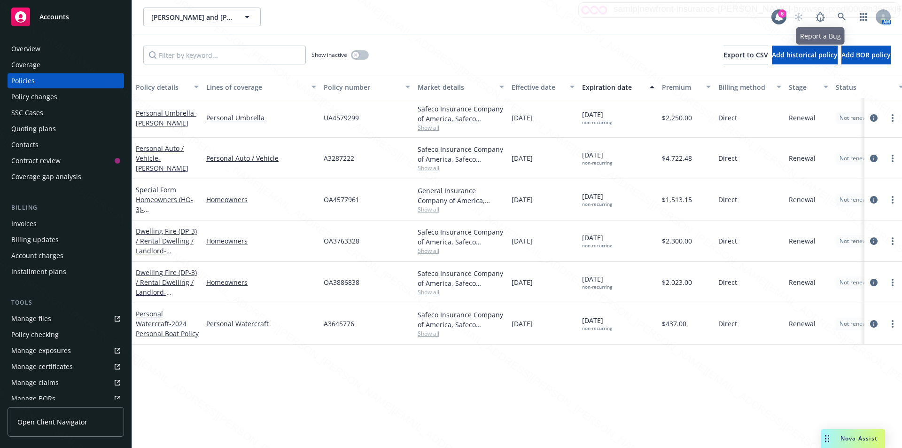  I want to click on span: Add BOR policy, so click(866, 54).